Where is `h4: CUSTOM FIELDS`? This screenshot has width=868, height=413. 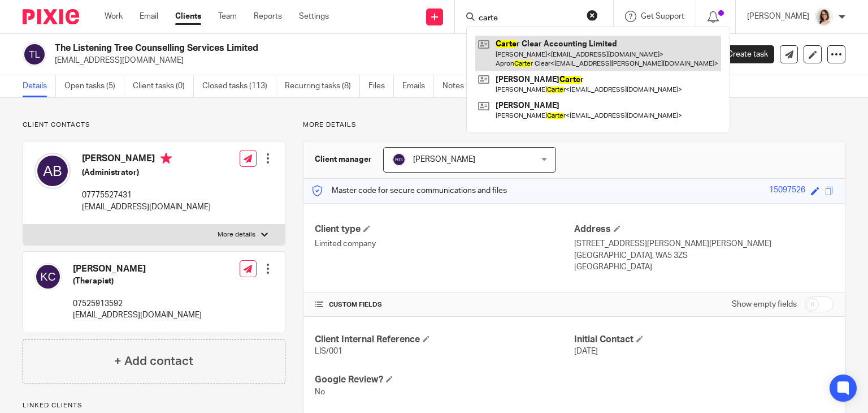 h4: CUSTOM FIELDS is located at coordinates (444, 305).